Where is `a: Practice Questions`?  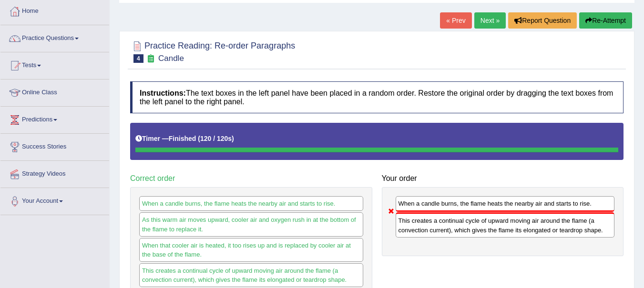 a: Practice Questions is located at coordinates (55, 37).